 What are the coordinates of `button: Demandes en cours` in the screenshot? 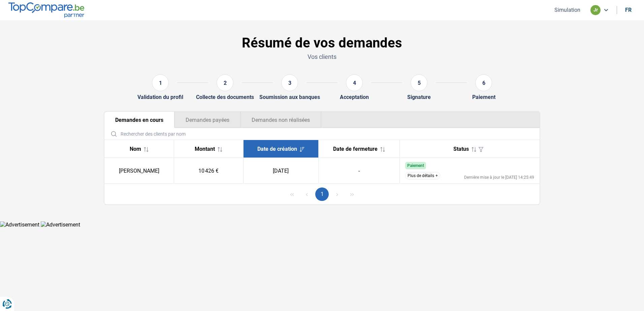 It's located at (140, 120).